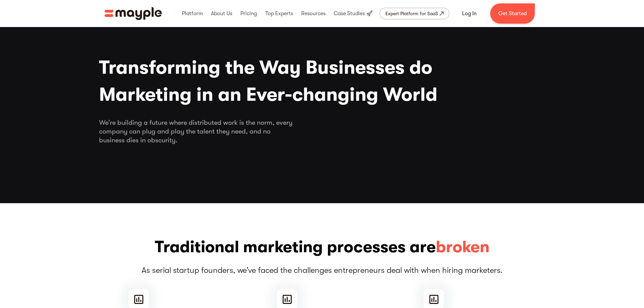  Describe the element at coordinates (412, 14) in the screenshot. I see `div: Expert Platform for SaaS` at that location.